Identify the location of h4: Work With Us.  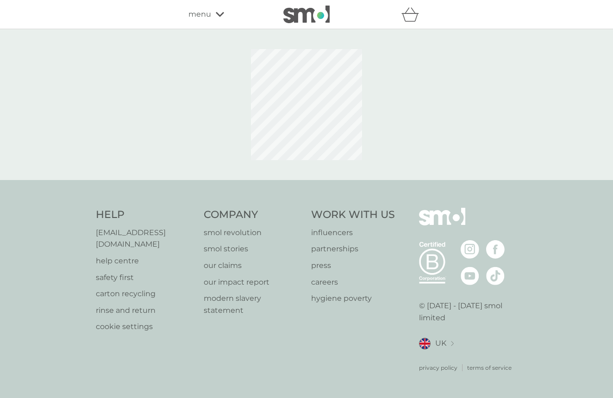
(353, 215).